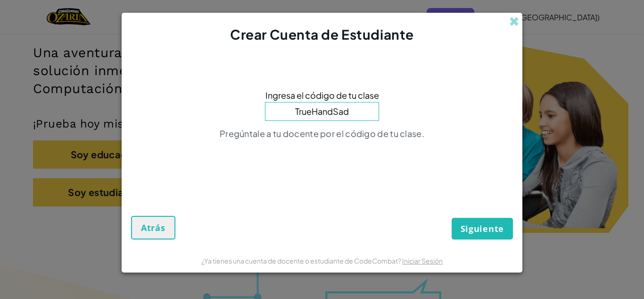 The width and height of the screenshot is (644, 299). What do you see at coordinates (322, 34) in the screenshot?
I see `span: Crear Cuenta de Estudiante` at bounding box center [322, 34].